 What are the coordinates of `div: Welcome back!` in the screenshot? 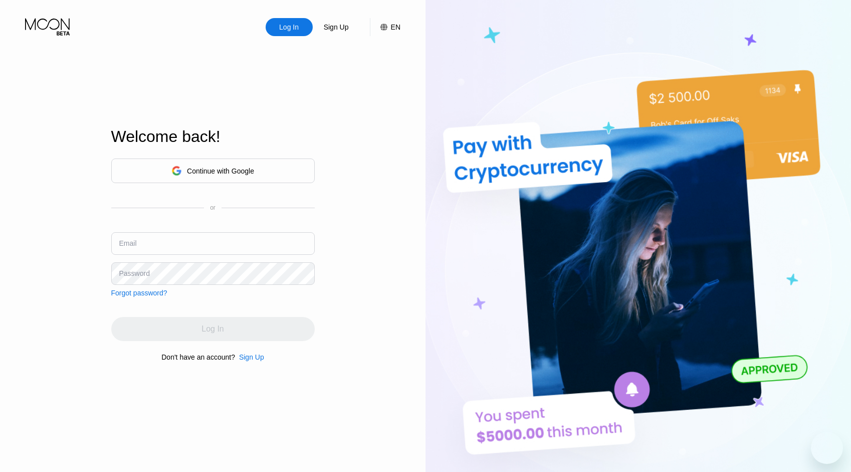 It's located at (213, 136).